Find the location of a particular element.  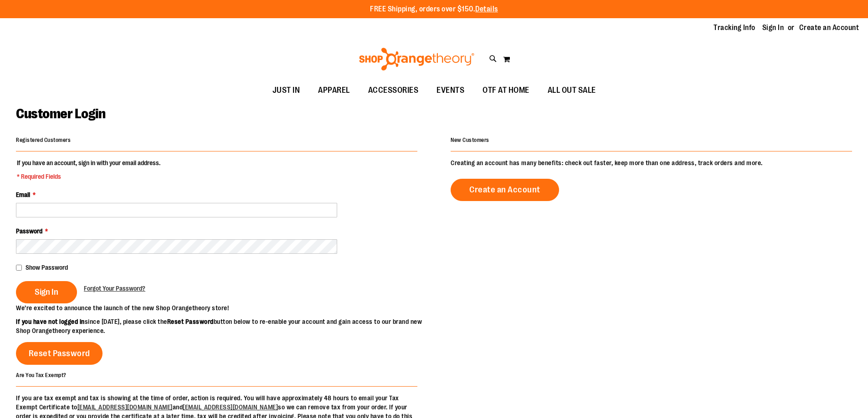

a: Details is located at coordinates (487, 9).